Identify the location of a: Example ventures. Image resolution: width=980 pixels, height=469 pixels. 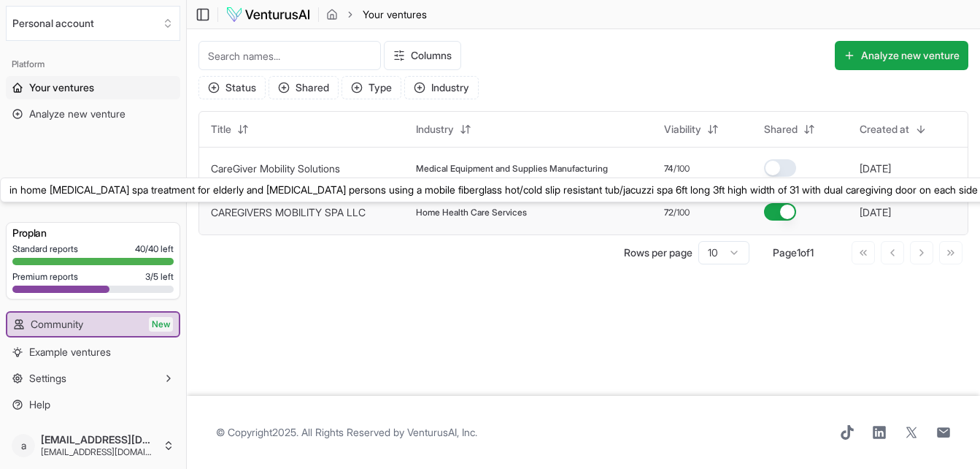
(92, 352).